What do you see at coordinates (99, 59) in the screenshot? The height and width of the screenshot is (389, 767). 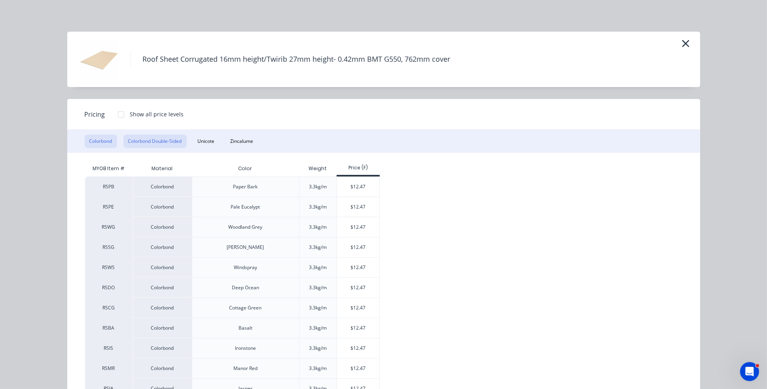 I see `img: Roof Sheet Corrugated 16mm height/Twirib 27mm height- 0.42mm BMT G550, 762mm cover` at bounding box center [99, 59].